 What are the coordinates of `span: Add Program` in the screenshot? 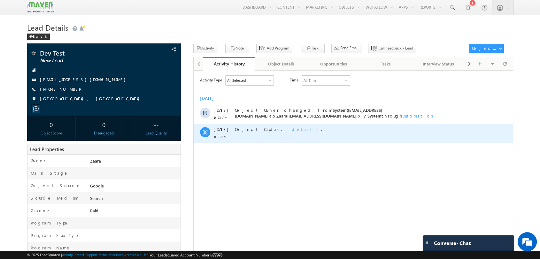 It's located at (278, 48).